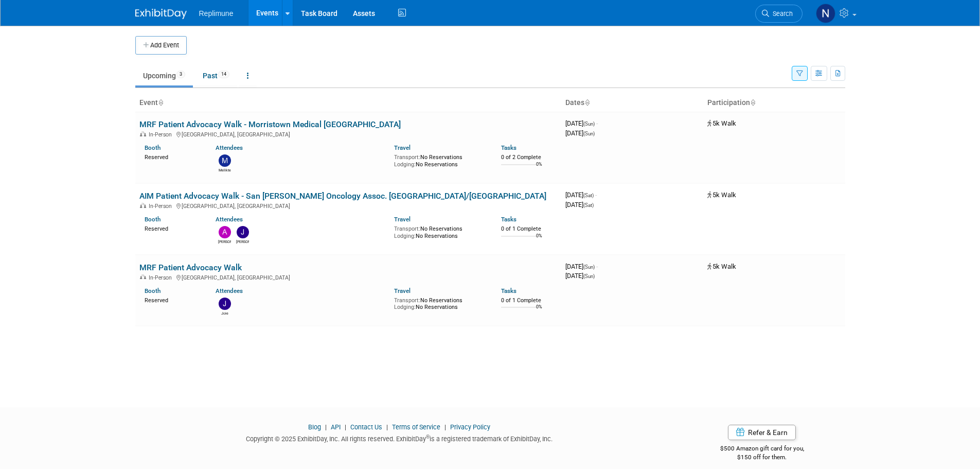 Image resolution: width=980 pixels, height=469 pixels. What do you see at coordinates (225, 170) in the screenshot?
I see `div: Melikte Yohannes` at bounding box center [225, 170].